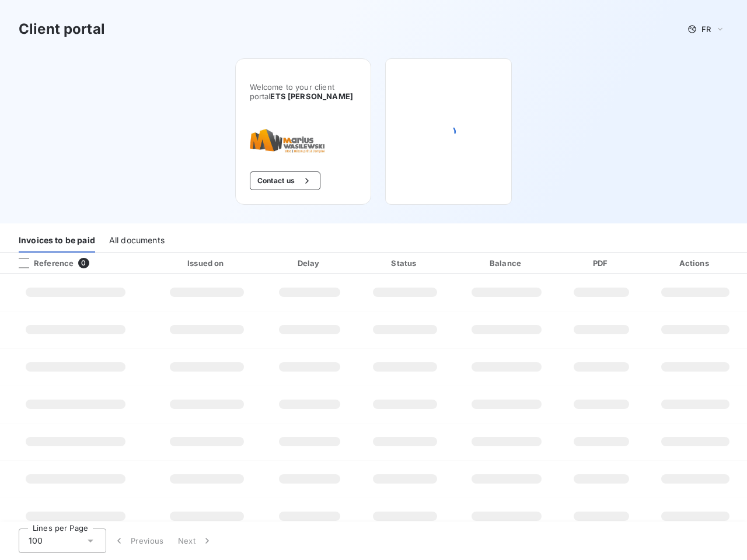  I want to click on div: Status, so click(405, 263).